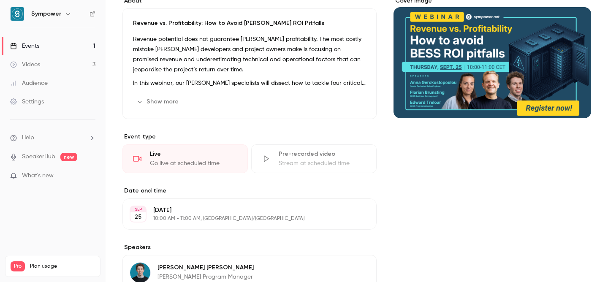 This screenshot has width=608, height=282. I want to click on span: 3, so click(81, 275).